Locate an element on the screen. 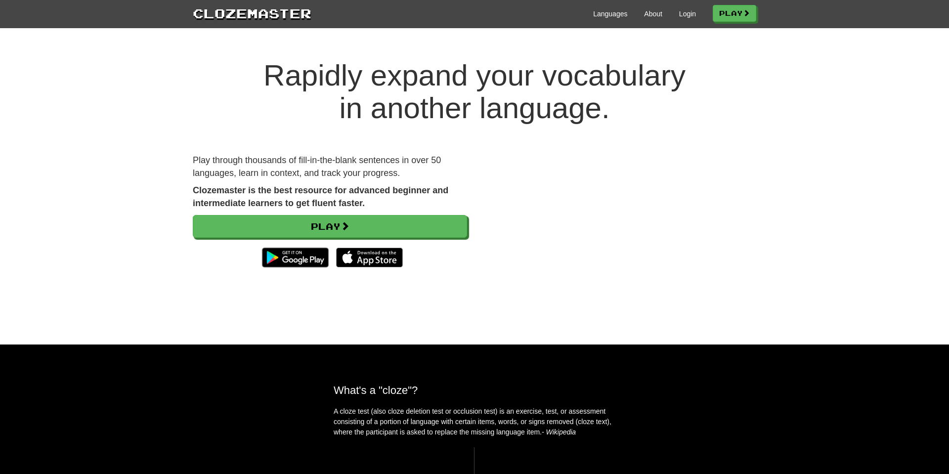 This screenshot has width=949, height=474. h2: What's a "cloze"? is located at coordinates (474, 390).